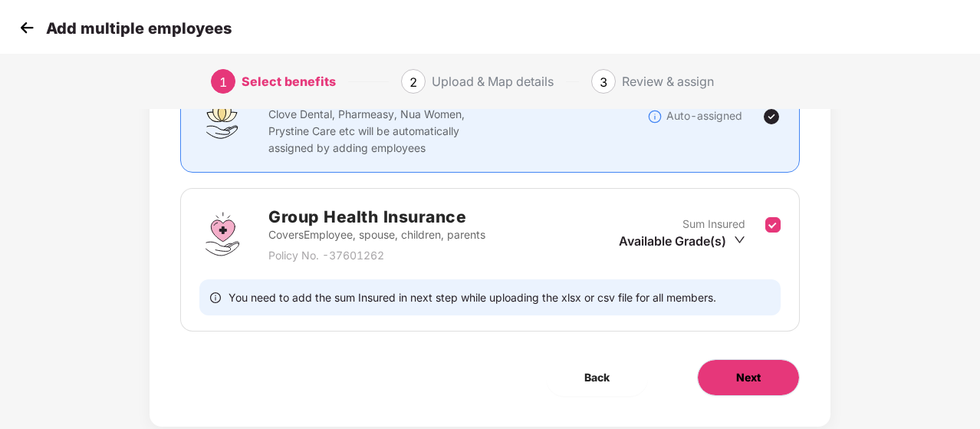 Image resolution: width=980 pixels, height=429 pixels. I want to click on span: 2, so click(413, 82).